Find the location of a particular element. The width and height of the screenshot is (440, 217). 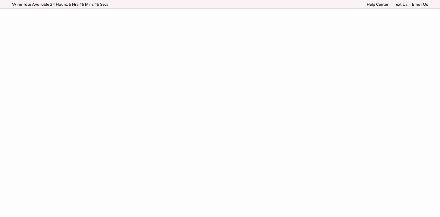

span: Secs is located at coordinates (104, 4).